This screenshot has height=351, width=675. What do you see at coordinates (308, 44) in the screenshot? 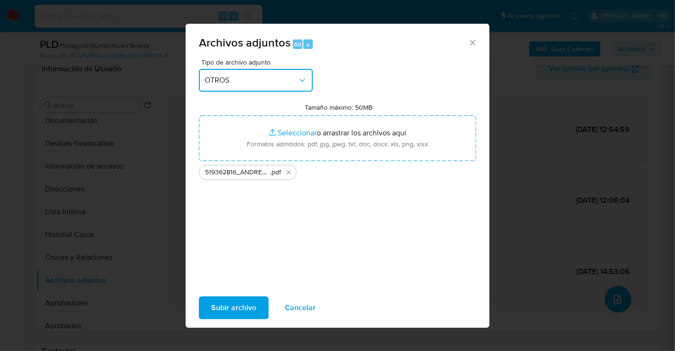
I see `span: a` at bounding box center [308, 44].